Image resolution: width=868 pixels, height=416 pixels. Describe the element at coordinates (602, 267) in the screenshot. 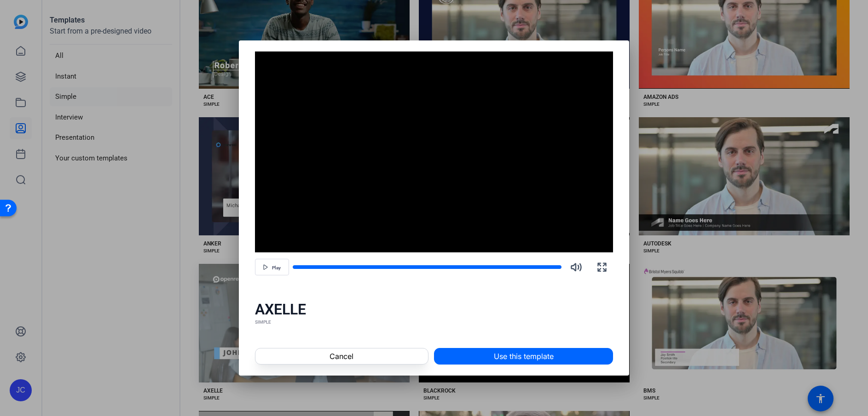

I see `button: Fullscreen` at that location.